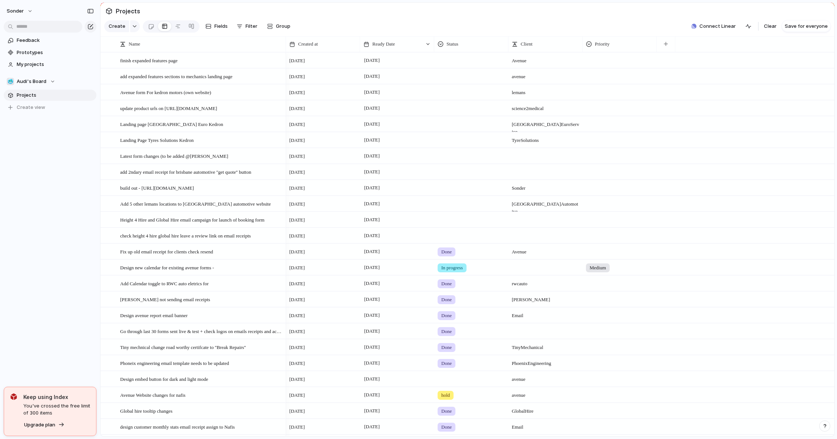 Image resolution: width=837 pixels, height=439 pixels. I want to click on span: Go through last 30 forms sent live & test + check logos on emails receipts and acurate details, so click(202, 331).